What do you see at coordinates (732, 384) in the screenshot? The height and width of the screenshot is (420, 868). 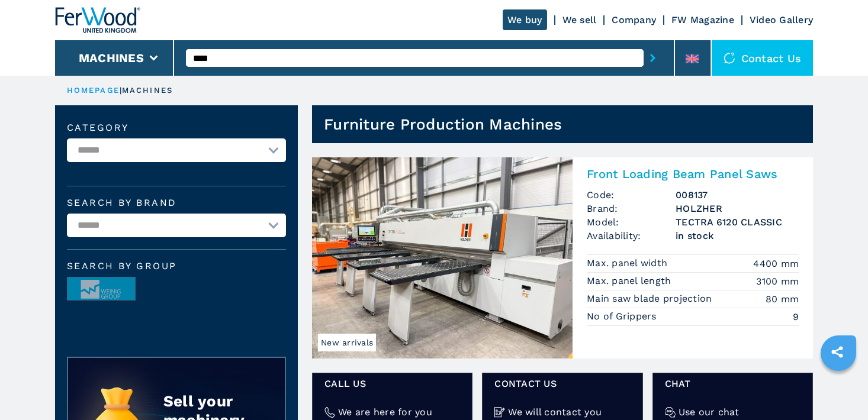 I see `span: CHAT` at bounding box center [732, 384].